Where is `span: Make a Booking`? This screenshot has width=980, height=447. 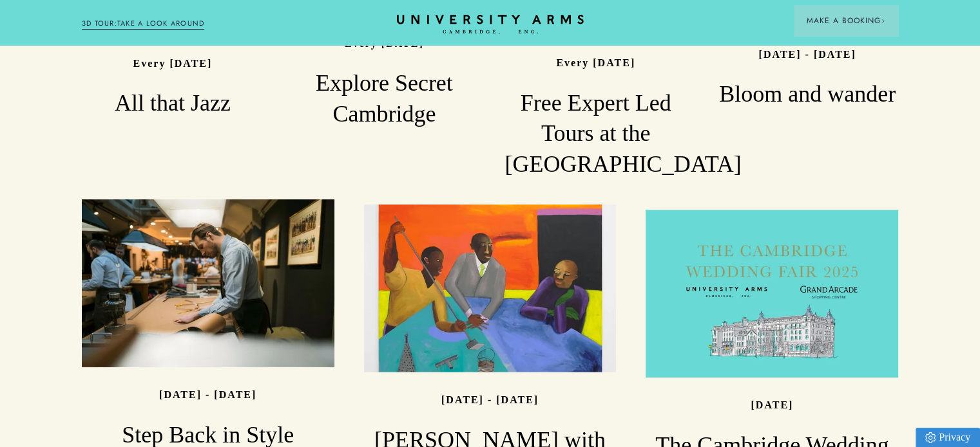 span: Make a Booking is located at coordinates (846, 21).